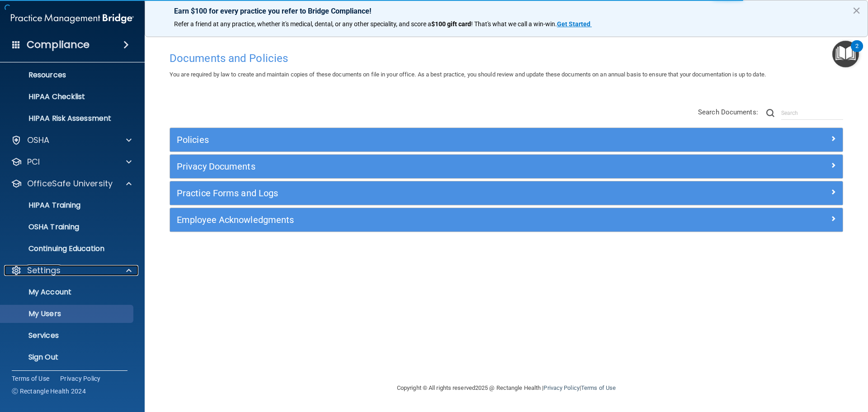 This screenshot has width=868, height=412. What do you see at coordinates (506, 167) in the screenshot?
I see `a: Privacy Documents` at bounding box center [506, 167].